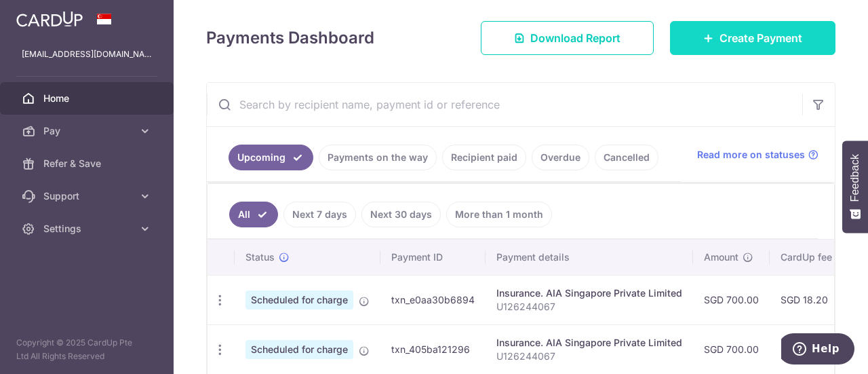 This screenshot has height=374, width=868. What do you see at coordinates (433, 300) in the screenshot?
I see `td: txn_e0aa30b6894` at bounding box center [433, 300].